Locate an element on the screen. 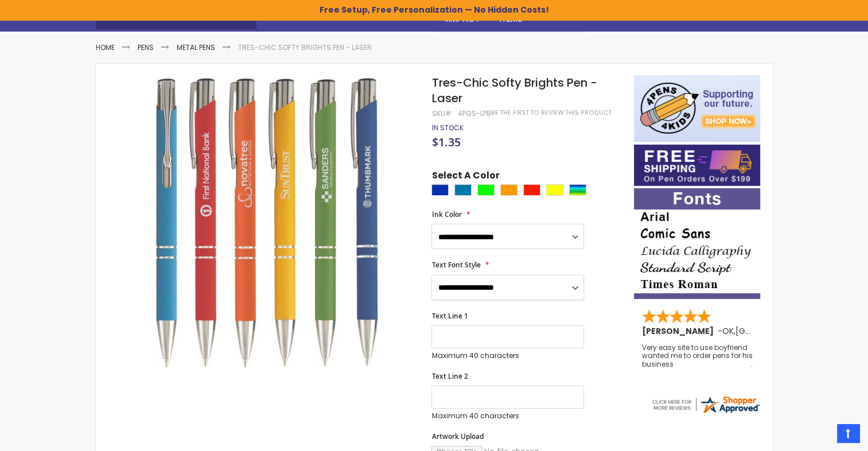 The height and width of the screenshot is (451, 868). span: In stock is located at coordinates (447, 128).